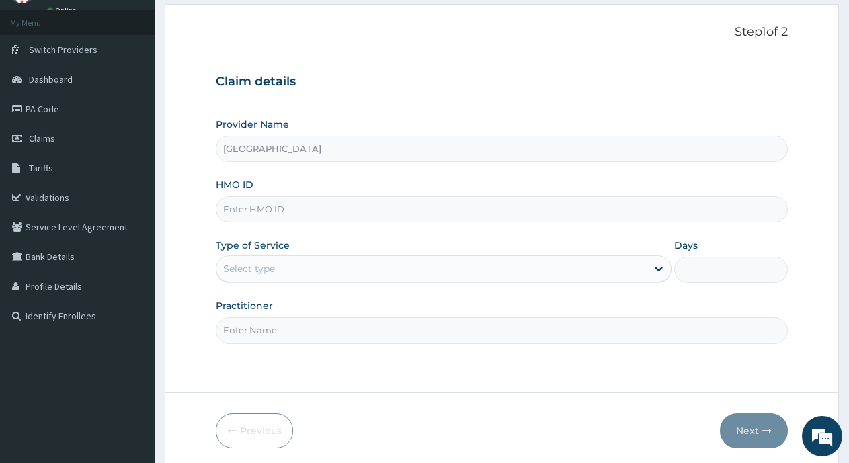  Describe the element at coordinates (50, 79) in the screenshot. I see `span: Dashboard` at that location.